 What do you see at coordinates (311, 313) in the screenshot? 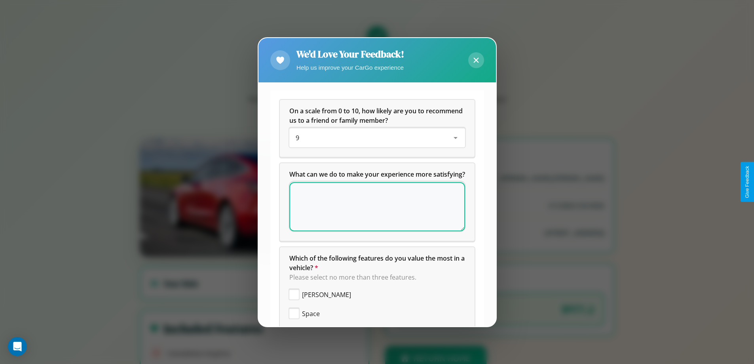
I see `span: Space` at bounding box center [311, 313].